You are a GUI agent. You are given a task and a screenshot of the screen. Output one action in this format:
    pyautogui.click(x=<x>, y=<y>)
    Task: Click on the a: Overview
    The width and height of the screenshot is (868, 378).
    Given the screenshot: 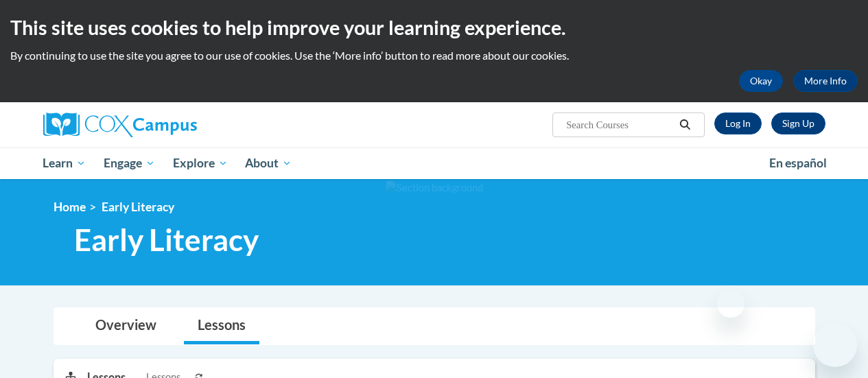 What is the action you would take?
    pyautogui.click(x=126, y=326)
    